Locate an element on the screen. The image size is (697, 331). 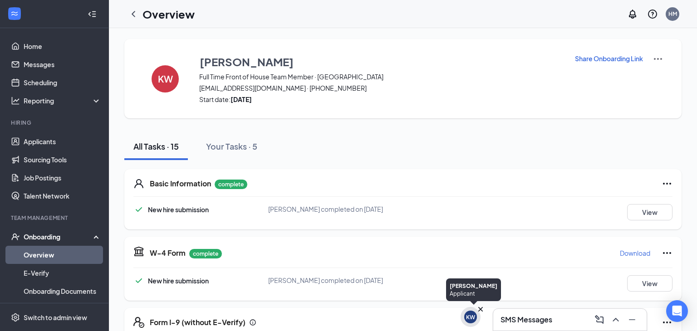
svg: ComposeMessage is located at coordinates (599, 320).